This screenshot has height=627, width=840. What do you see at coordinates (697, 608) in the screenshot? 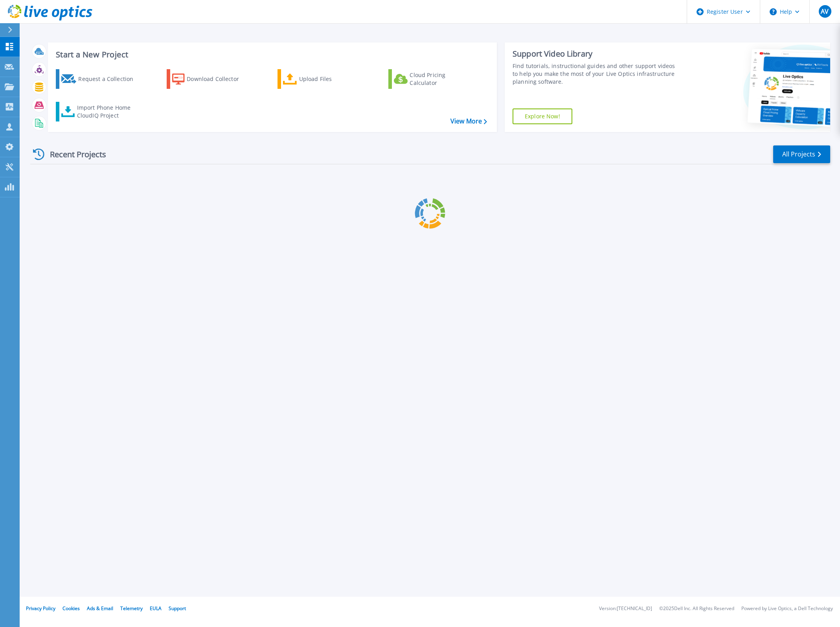
I see `li: © 2025 Dell Inc. All Rights Reserved` at bounding box center [697, 608].